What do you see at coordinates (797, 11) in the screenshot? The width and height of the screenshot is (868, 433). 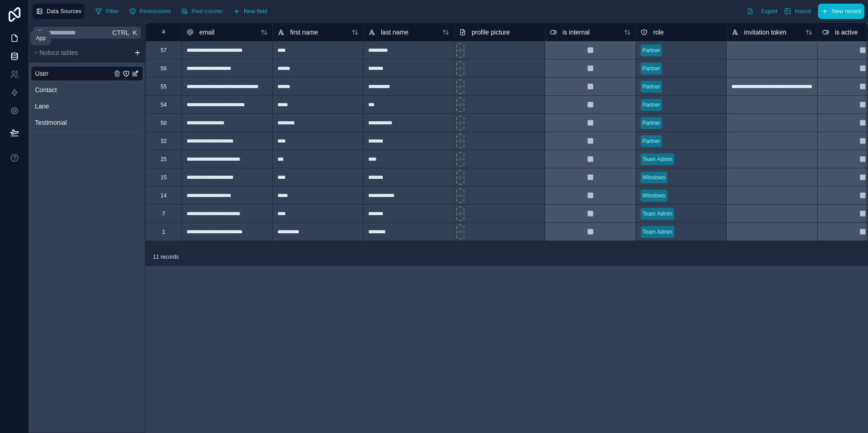 I see `button: Import` at bounding box center [797, 11].